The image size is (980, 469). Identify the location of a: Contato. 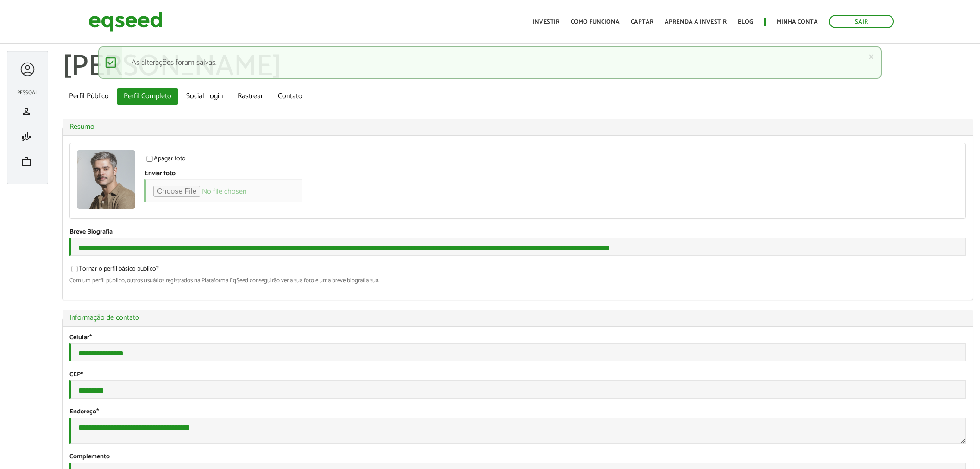
(289, 97).